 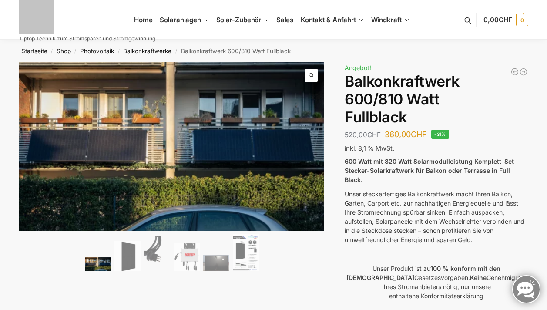 I want to click on a: Balkonkraftwerk 405/600 Watt erweiterbar, so click(x=524, y=72).